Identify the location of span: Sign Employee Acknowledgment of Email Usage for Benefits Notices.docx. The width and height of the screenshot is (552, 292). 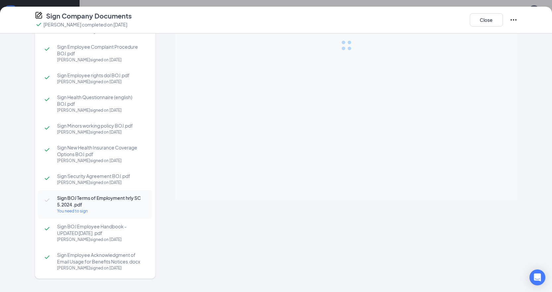
(101, 258).